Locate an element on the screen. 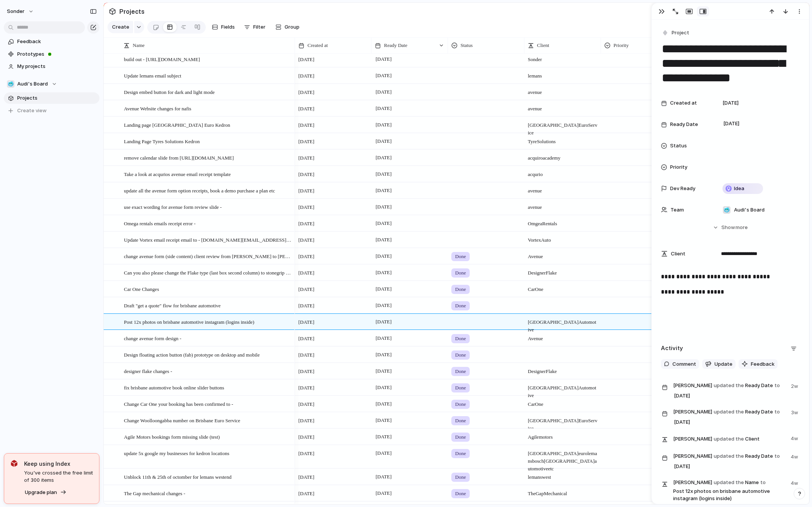 This screenshot has height=507, width=812. span: Unblock 11th & 25th of octomber for lemans westend is located at coordinates (177, 477).